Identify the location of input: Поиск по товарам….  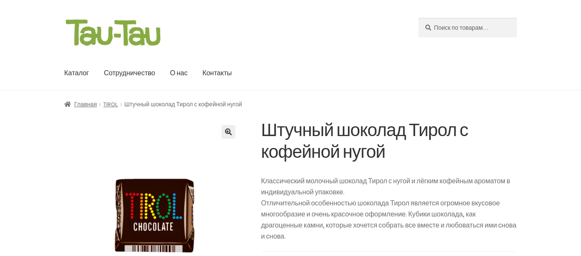
(468, 28).